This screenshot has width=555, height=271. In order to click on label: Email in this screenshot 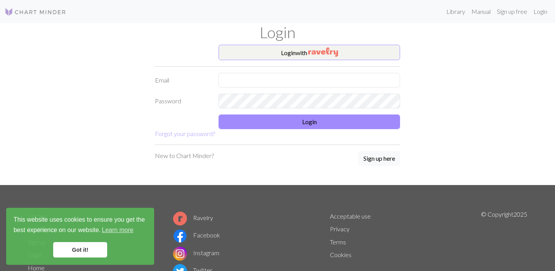, I will do `click(182, 80)`.